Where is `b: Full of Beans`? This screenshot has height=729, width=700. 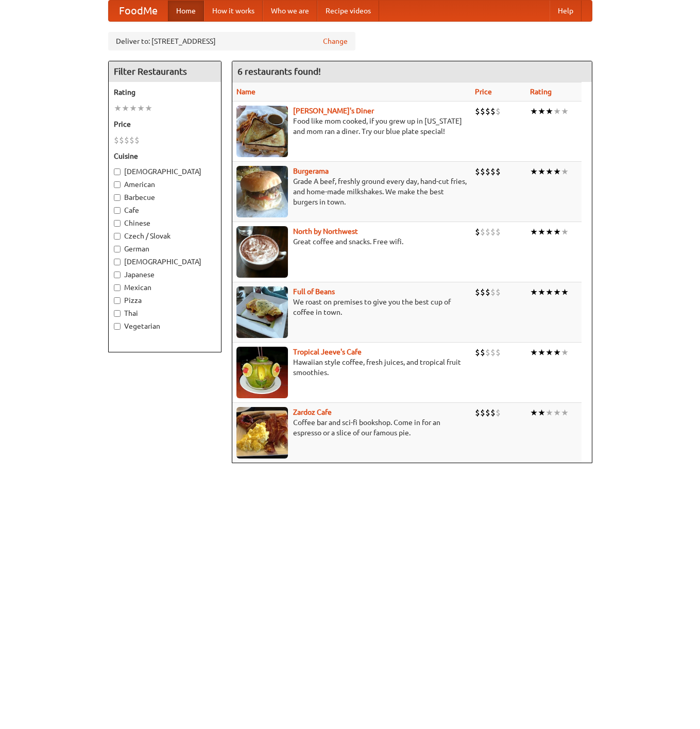
b: Full of Beans is located at coordinates (313, 292).